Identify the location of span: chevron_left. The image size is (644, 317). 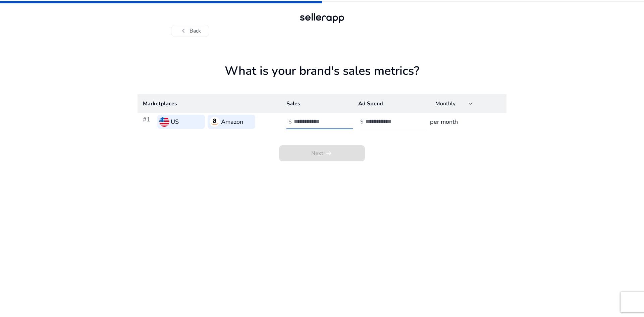
(183, 31).